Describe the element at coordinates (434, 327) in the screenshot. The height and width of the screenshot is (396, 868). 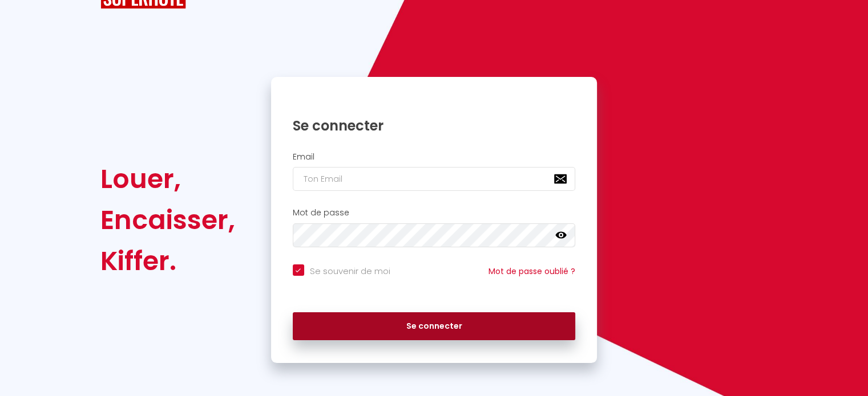
I see `button: Se connecter` at that location.